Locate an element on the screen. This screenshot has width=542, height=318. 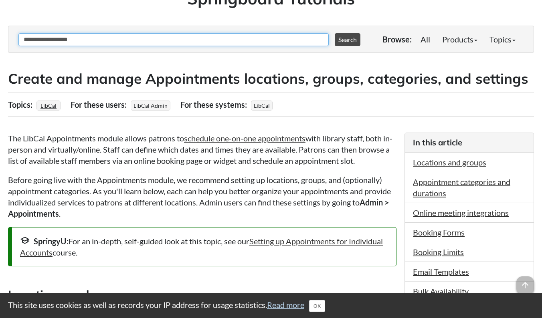
p: Before going live with the Appointments module, we recommend setting up locations, groups, and (o... is located at coordinates (202, 197).